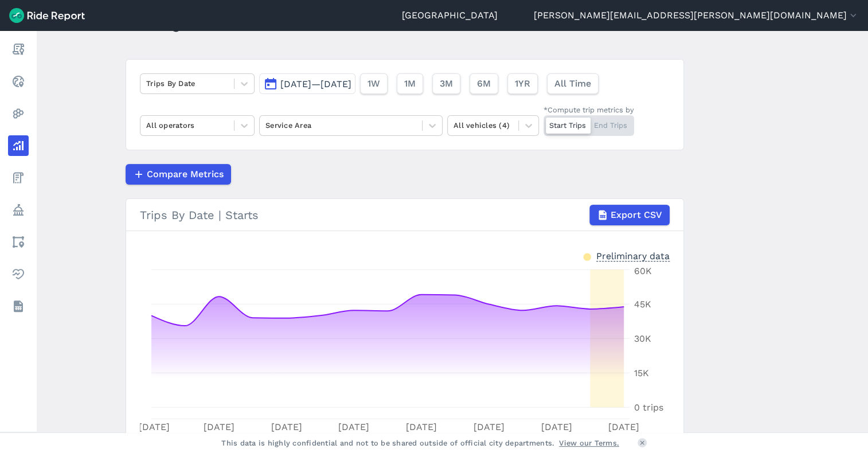  Describe the element at coordinates (522, 84) in the screenshot. I see `button: 1YR` at that location.